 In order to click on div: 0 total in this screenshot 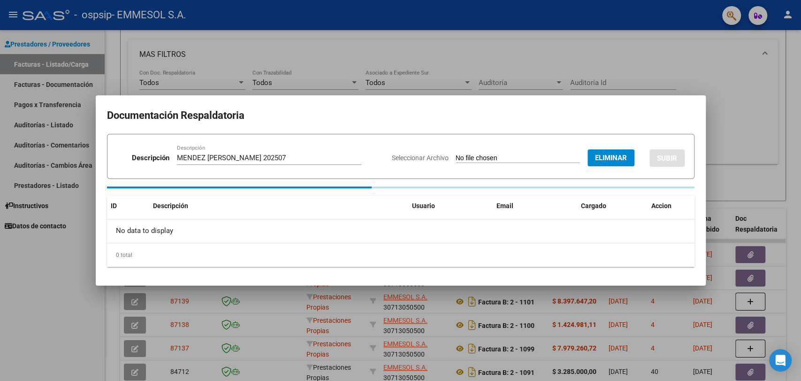, I will do `click(401, 255)`.